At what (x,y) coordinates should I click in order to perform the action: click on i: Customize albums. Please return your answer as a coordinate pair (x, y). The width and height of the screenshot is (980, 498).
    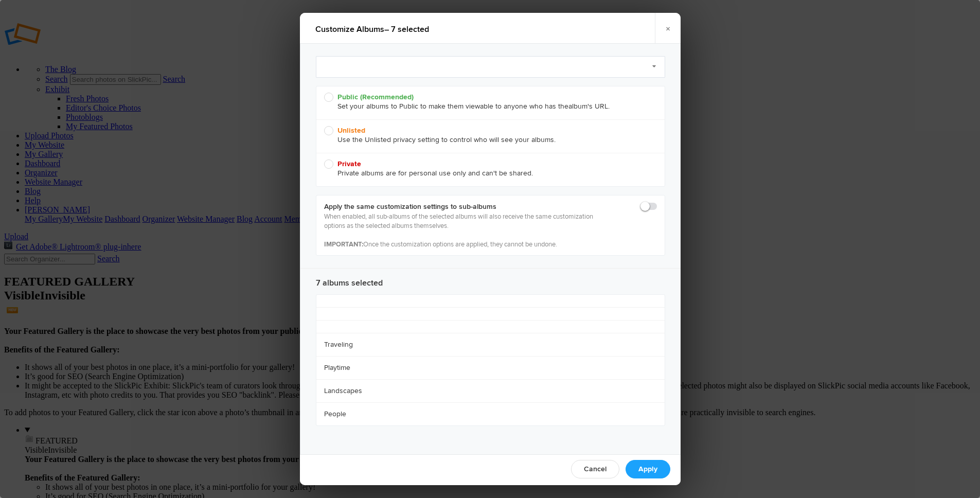
    Looking at the image, I should click on (350, 30).